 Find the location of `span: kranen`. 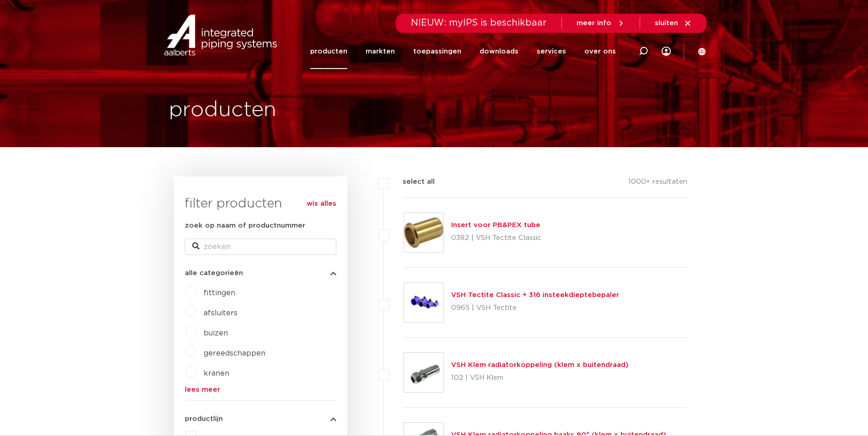

span: kranen is located at coordinates (216, 374).